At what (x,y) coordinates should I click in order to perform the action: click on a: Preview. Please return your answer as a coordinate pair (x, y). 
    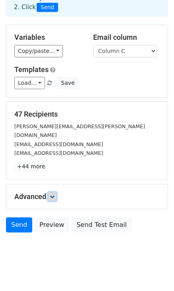
    Looking at the image, I should click on (52, 225).